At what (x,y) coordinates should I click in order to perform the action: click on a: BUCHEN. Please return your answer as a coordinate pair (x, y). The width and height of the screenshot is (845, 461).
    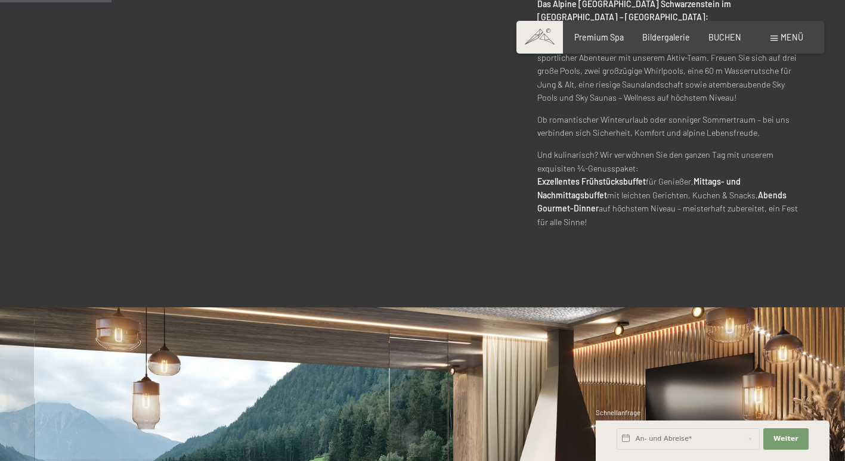
    Looking at the image, I should click on (724, 37).